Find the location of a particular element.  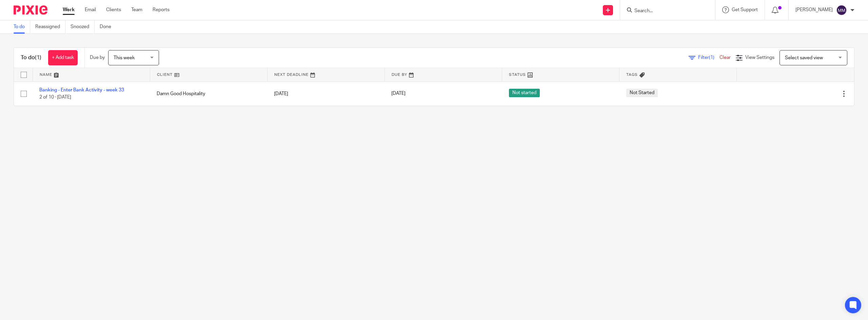

a: Banking - Enter Bank Activity - week 33 is located at coordinates (82, 90).